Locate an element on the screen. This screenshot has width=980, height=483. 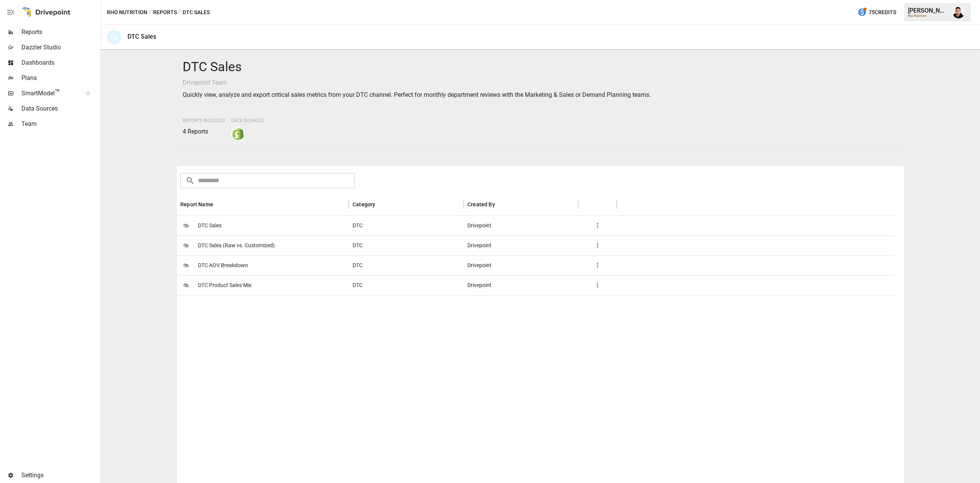
span: DTC Sales (Raw vs. Customized) is located at coordinates (236, 245).